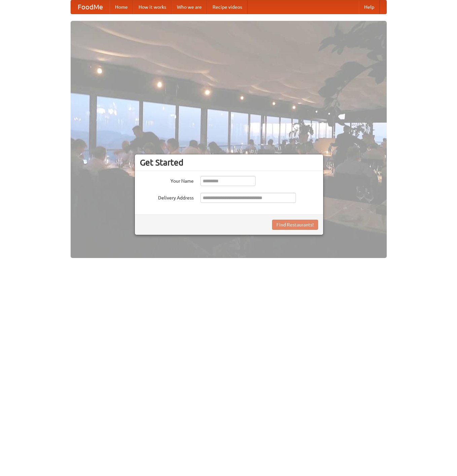  What do you see at coordinates (229, 162) in the screenshot?
I see `h3: Get Started` at bounding box center [229, 162].